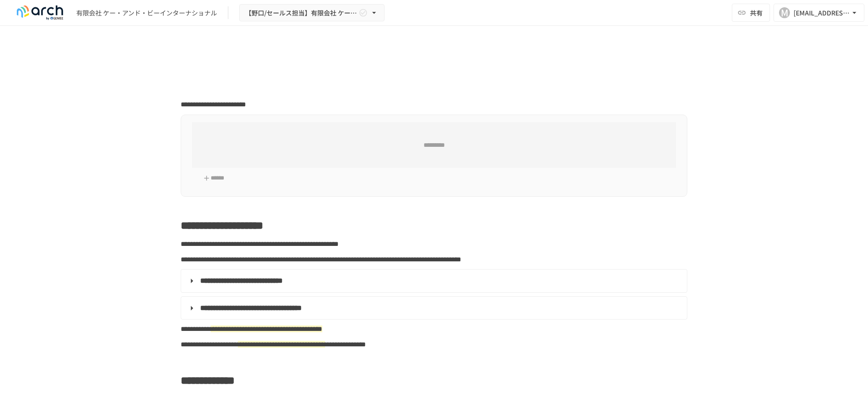 This screenshot has height=420, width=868. I want to click on button: 【野口/セールス担当】有限会社 ケー・アンド・ビーインターナショナル様_初期設定サポートLite, so click(312, 13).